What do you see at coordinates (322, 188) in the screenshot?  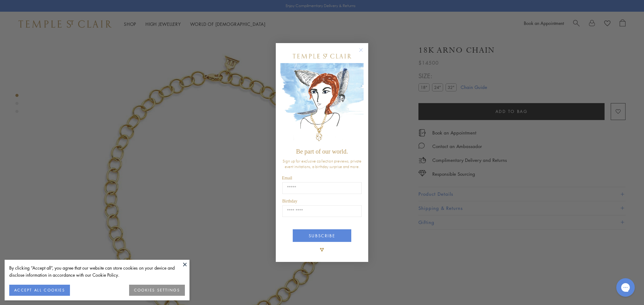 I see `input: Email` at bounding box center [322, 188].